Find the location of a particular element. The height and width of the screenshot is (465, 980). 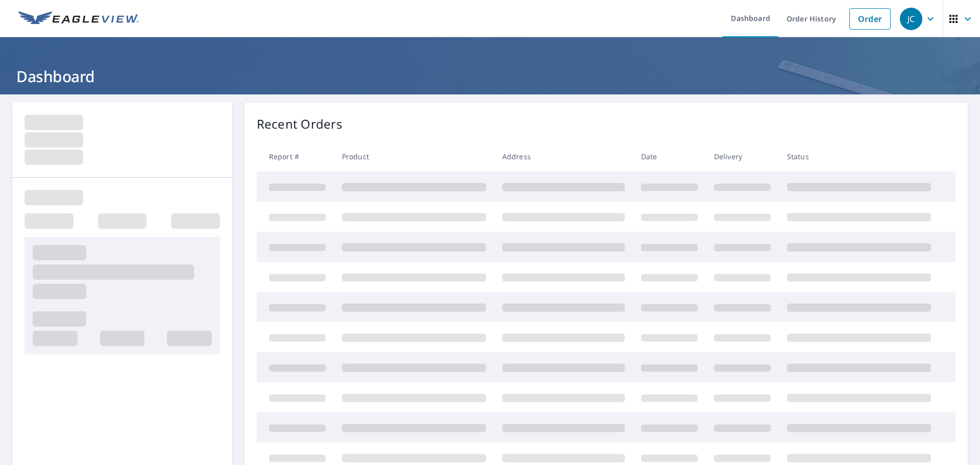

th: Address is located at coordinates (564, 156).